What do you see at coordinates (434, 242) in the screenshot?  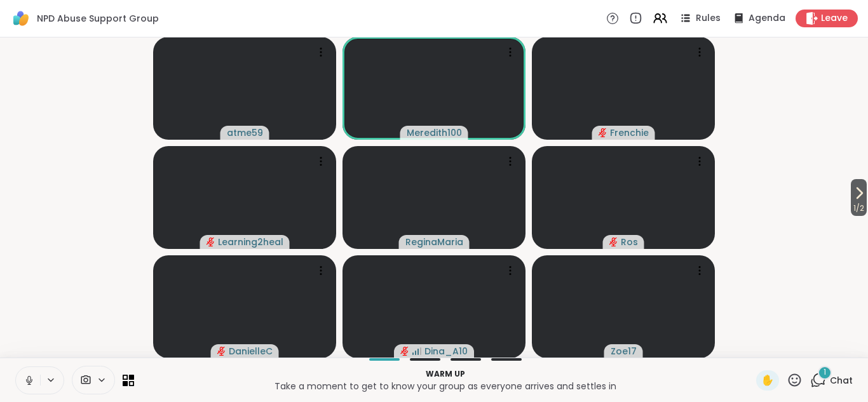 I see `span: ReginaMaria` at bounding box center [434, 242].